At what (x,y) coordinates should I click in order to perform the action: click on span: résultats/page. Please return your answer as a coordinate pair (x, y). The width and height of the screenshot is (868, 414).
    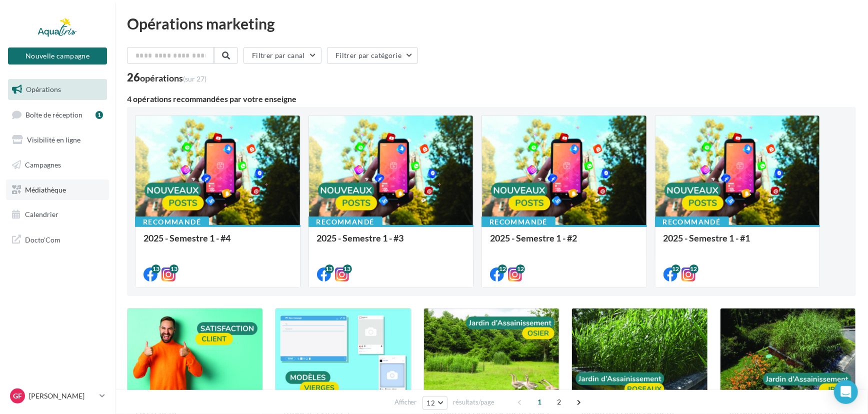
    Looking at the image, I should click on (474, 402).